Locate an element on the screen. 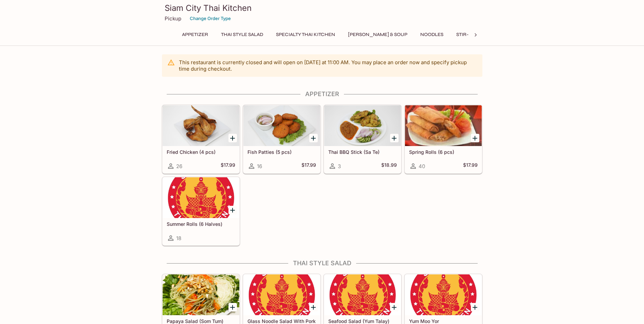 The width and height of the screenshot is (644, 324). a: Summer Rolls (6 Halves)18 is located at coordinates (201, 211).